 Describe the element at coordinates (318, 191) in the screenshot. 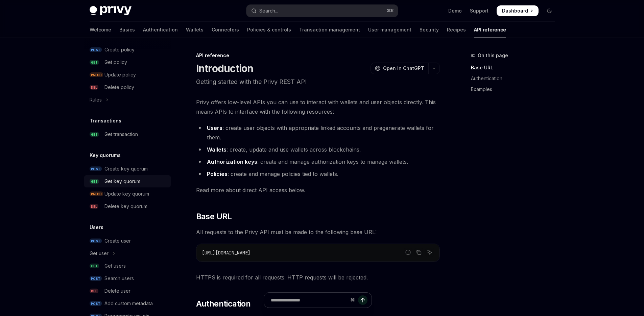

I see `span: Read more about direct API access below.` at that location.